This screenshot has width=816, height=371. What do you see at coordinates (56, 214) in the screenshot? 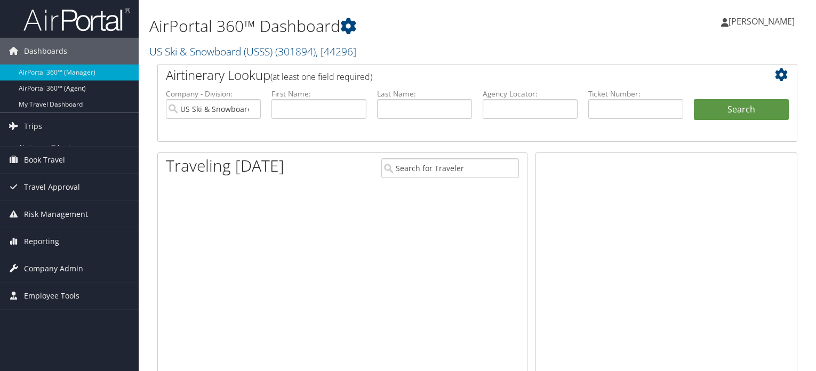
I see `span: Risk Management` at bounding box center [56, 214].